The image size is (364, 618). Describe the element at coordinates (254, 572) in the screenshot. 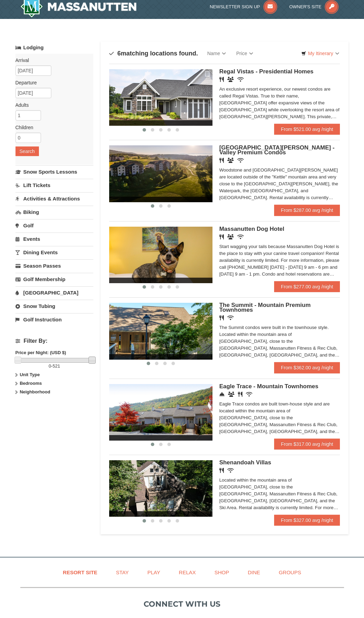

I see `a: Dine` at that location.